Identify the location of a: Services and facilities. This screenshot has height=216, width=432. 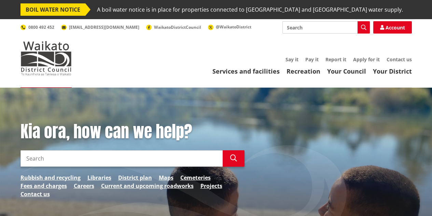
(246, 71).